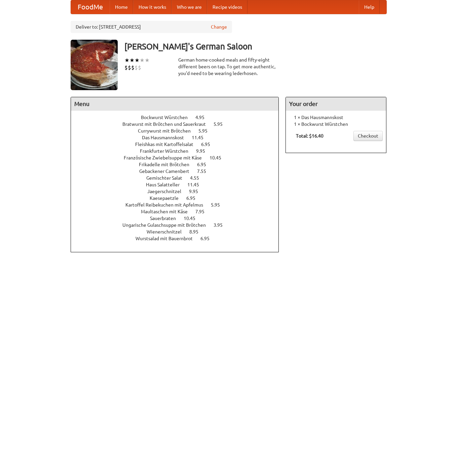  Describe the element at coordinates (227, 7) in the screenshot. I see `a: Recipe videos` at that location.